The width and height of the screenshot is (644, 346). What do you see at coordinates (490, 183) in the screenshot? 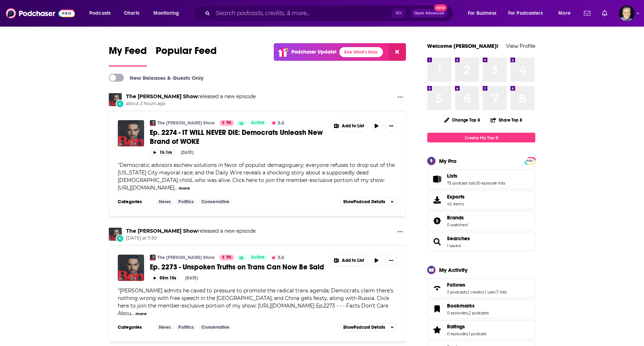
I see `a: 10 episode lists` at bounding box center [490, 183].